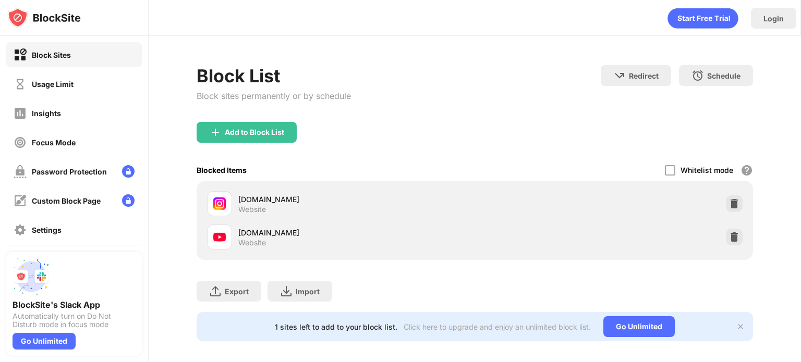 The width and height of the screenshot is (801, 362). I want to click on img: time-usage-off.svg, so click(20, 84).